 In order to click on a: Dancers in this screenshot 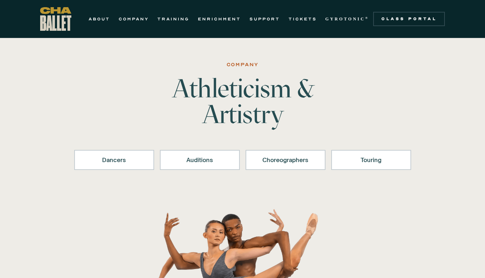, I will do `click(114, 160)`.